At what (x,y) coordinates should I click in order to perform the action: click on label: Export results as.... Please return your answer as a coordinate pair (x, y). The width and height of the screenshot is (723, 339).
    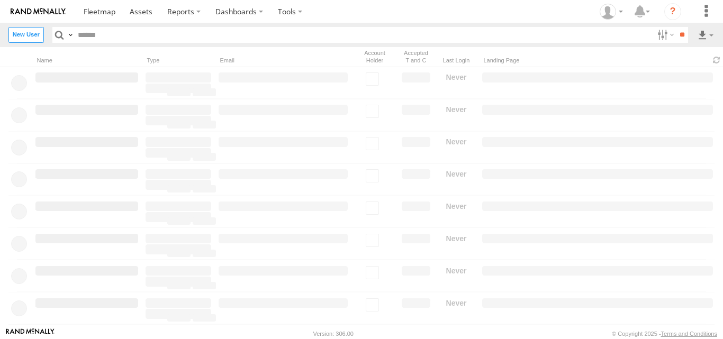
    Looking at the image, I should click on (706, 34).